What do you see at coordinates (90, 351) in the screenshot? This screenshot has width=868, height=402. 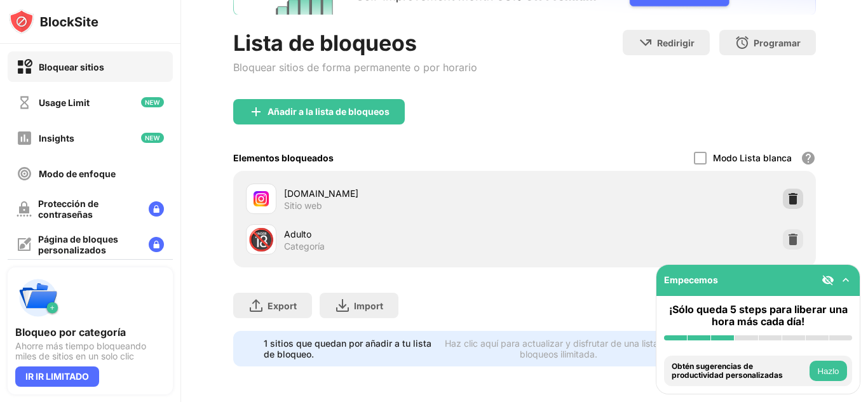 I see `div: Ahorre más tiempo bloqueando miles de sitios en un solo clic` at bounding box center [90, 351].